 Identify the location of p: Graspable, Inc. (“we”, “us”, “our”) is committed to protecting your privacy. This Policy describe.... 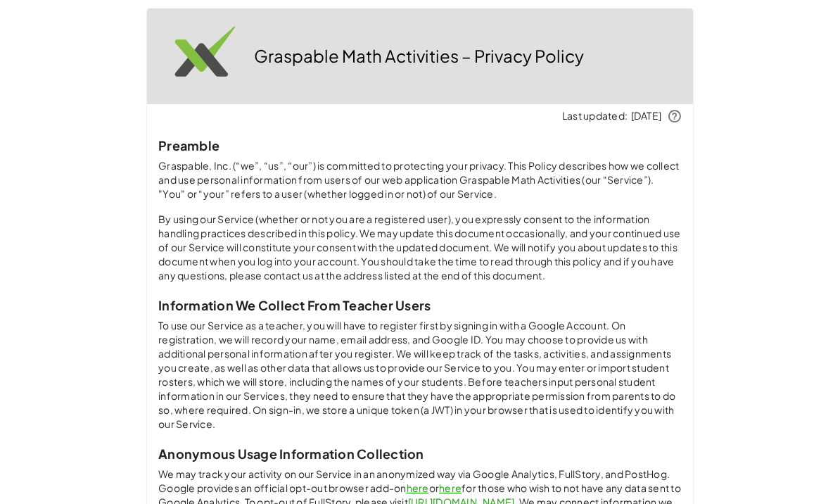
(420, 180).